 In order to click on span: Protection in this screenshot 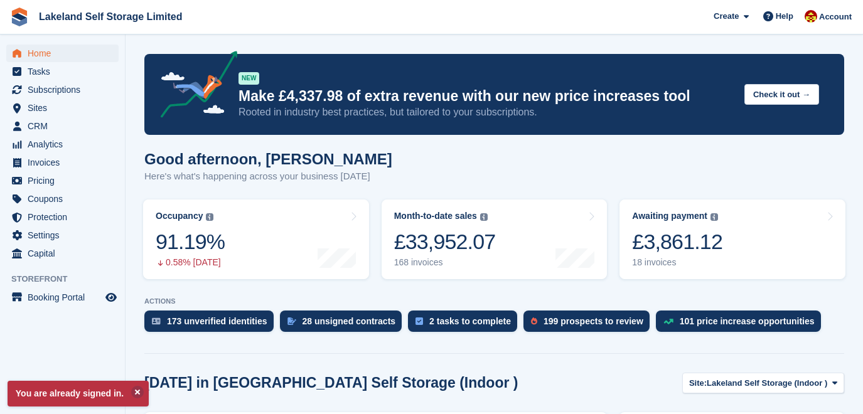, I will do `click(65, 217)`.